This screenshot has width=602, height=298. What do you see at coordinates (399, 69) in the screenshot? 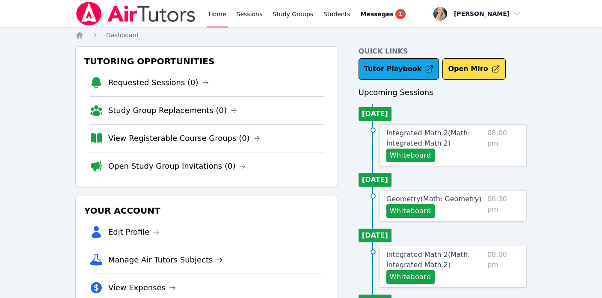
I see `a: Tutor Playbook` at bounding box center [399, 69].